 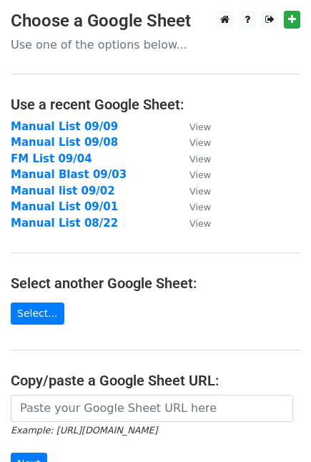 I want to click on input: Paste your Google Sheet URL here, so click(x=152, y=409).